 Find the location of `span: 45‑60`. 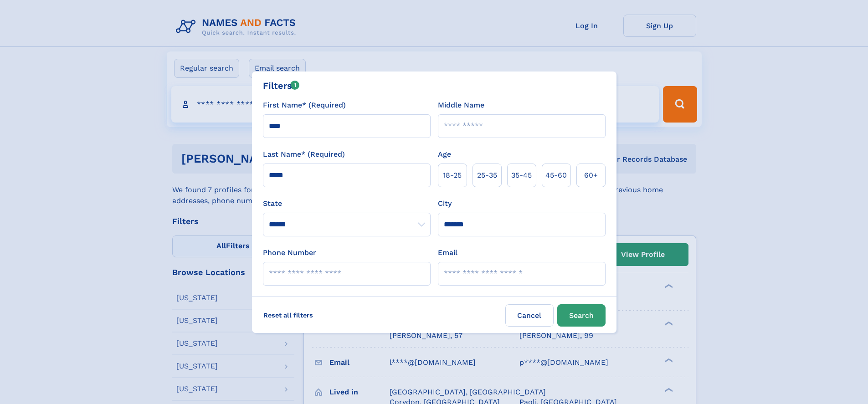

span: 45‑60 is located at coordinates (556, 176).